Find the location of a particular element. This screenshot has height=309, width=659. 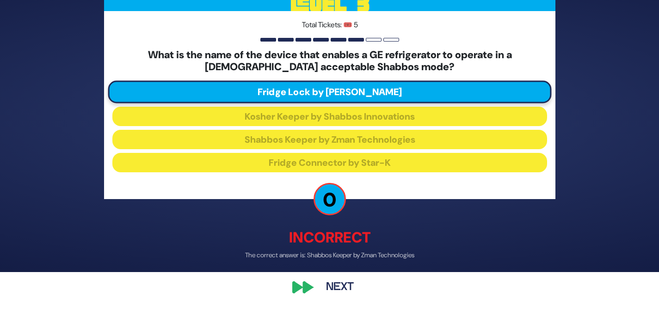

button: Shabbos Keeper by Zman Technologies is located at coordinates (330, 140).